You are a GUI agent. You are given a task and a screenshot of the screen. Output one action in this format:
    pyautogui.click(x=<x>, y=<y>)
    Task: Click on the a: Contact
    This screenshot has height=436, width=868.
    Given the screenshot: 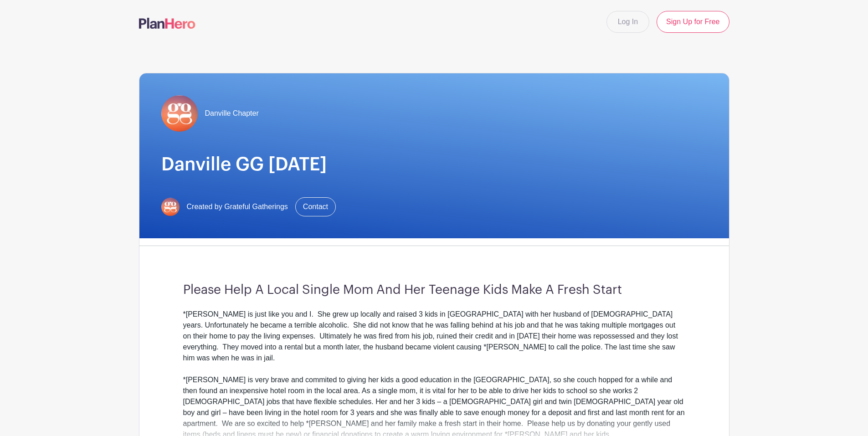 What is the action you would take?
    pyautogui.click(x=316, y=207)
    